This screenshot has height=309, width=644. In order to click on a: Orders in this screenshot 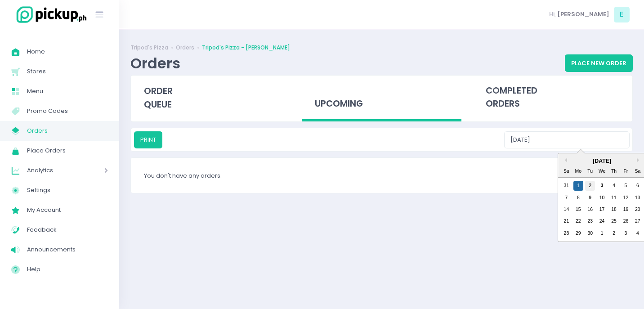, I will do `click(185, 48)`.